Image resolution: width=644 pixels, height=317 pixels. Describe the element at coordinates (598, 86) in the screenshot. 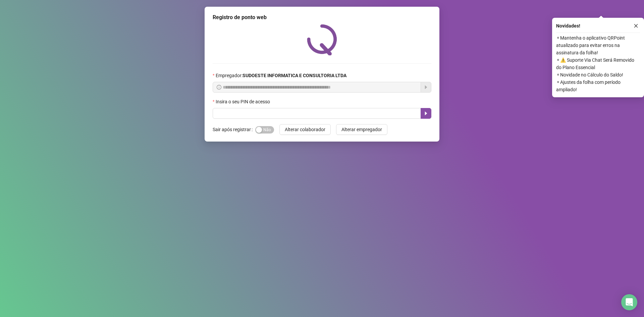

I see `span: ⚬ Ajustes da folha com período ampliado!` at that location.